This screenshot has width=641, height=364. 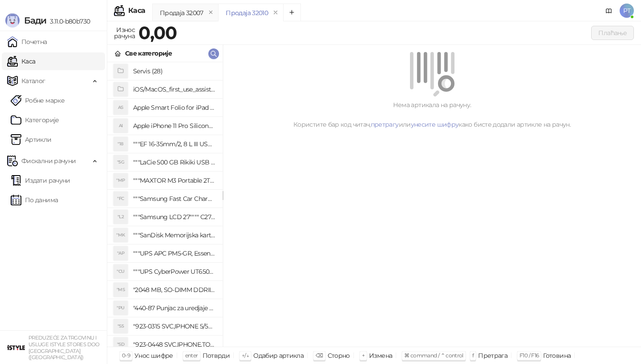 I want to click on span: Каталог, so click(x=33, y=81).